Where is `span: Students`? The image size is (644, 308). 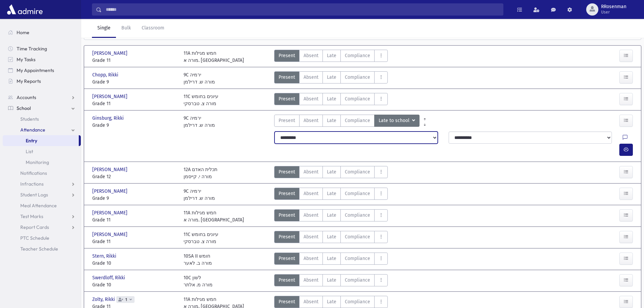
span: Students is located at coordinates (29, 119).